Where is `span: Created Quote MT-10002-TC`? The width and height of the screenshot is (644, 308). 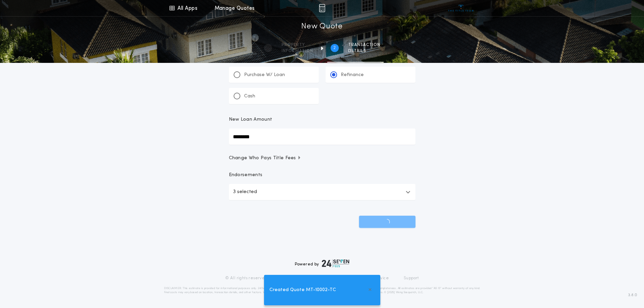 span: Created Quote MT-10002-TC is located at coordinates (303, 290).